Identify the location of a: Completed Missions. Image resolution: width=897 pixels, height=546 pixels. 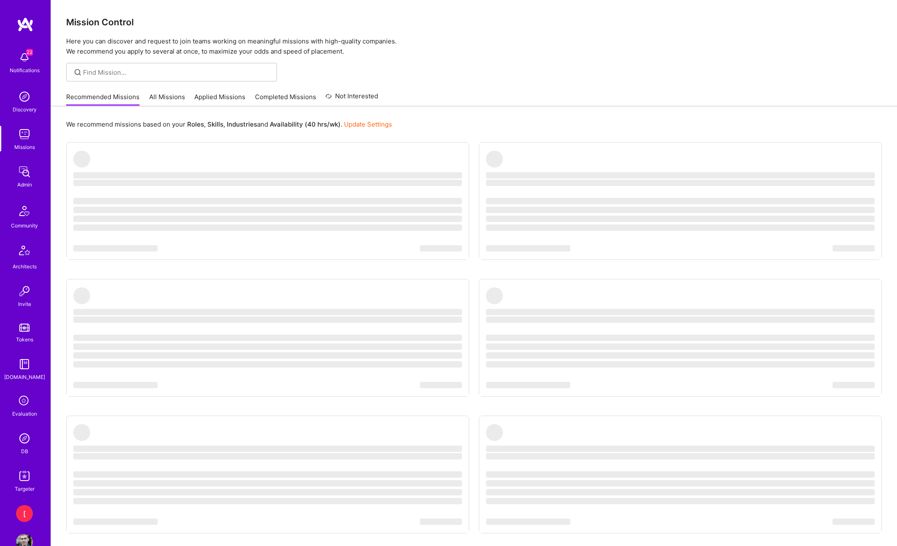
(285, 99).